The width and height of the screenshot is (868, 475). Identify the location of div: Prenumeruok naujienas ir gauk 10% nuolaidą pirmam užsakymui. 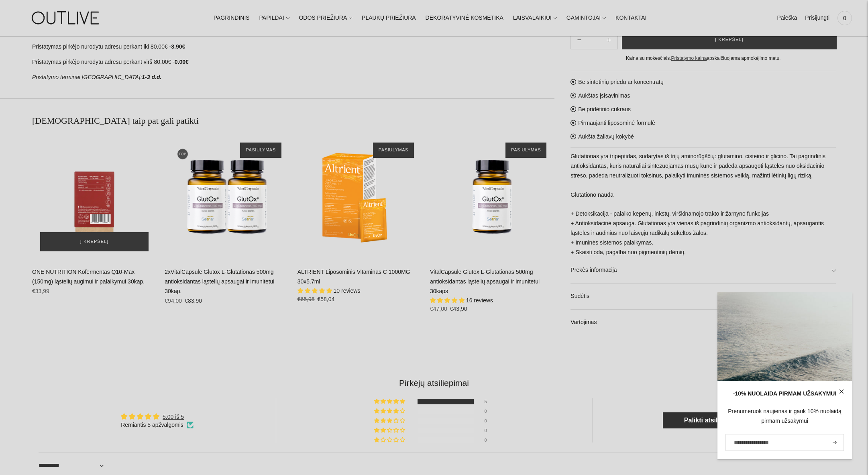
(785, 417).